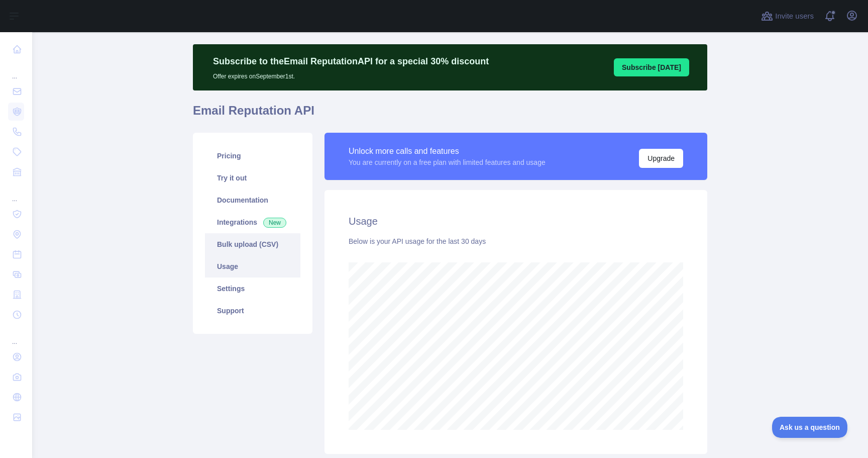 Image resolution: width=868 pixels, height=458 pixels. I want to click on p: Subscribe to the Email Reputation API for a special 30 % discount, so click(351, 61).